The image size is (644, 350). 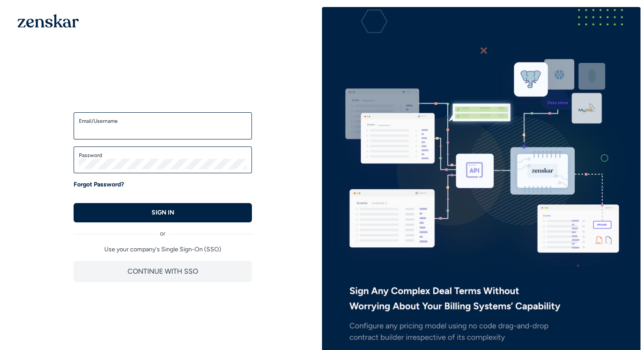 What do you see at coordinates (162, 249) in the screenshot?
I see `p: Use your company's Single Sign-On (SSO)` at bounding box center [162, 249].